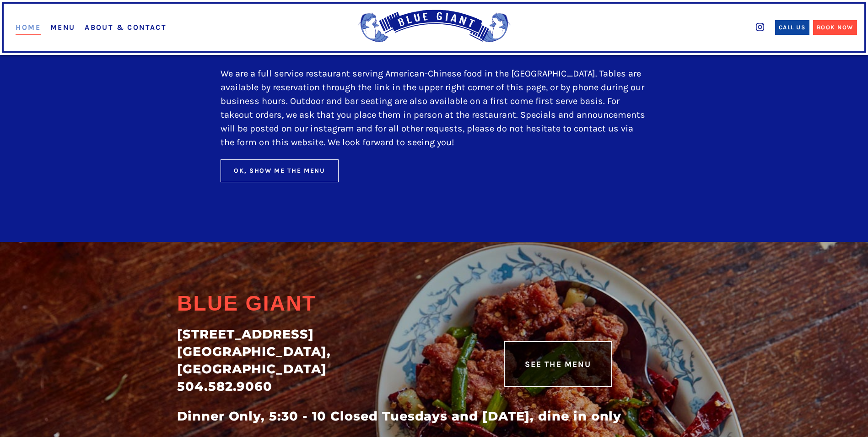  What do you see at coordinates (558, 364) in the screenshot?
I see `div: See The Menu` at bounding box center [558, 364].